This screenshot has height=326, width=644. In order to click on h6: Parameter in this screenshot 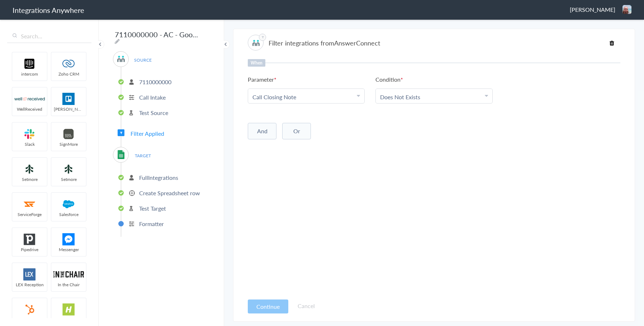, I will do `click(262, 79)`.